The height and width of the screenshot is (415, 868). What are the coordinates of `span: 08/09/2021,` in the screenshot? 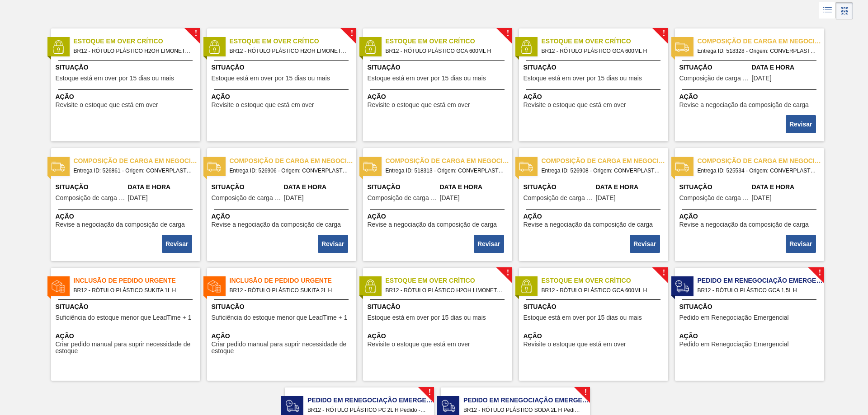 It's located at (761, 198).